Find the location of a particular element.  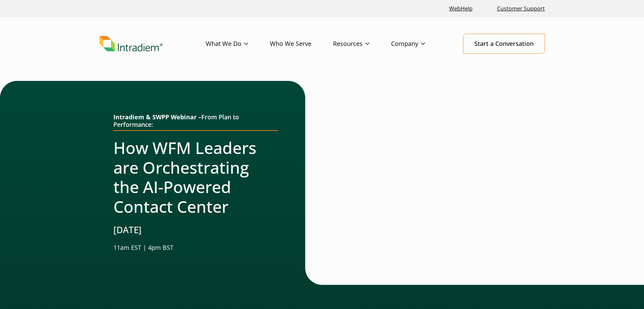

a: What We Do is located at coordinates (238, 44).